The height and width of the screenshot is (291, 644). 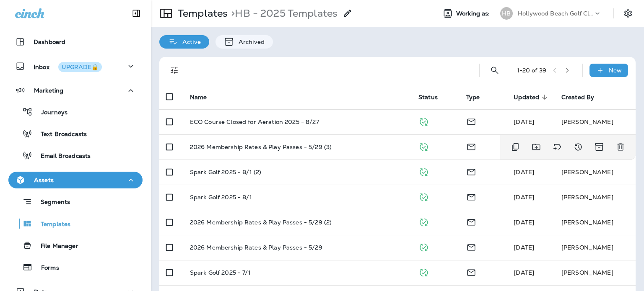 I want to click on p: HB - 2025 Templates, so click(x=283, y=13).